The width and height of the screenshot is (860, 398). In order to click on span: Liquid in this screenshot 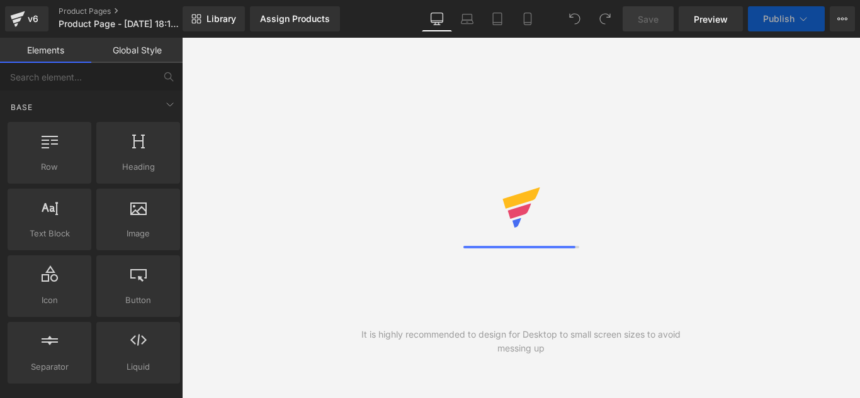, I will do `click(138, 367)`.